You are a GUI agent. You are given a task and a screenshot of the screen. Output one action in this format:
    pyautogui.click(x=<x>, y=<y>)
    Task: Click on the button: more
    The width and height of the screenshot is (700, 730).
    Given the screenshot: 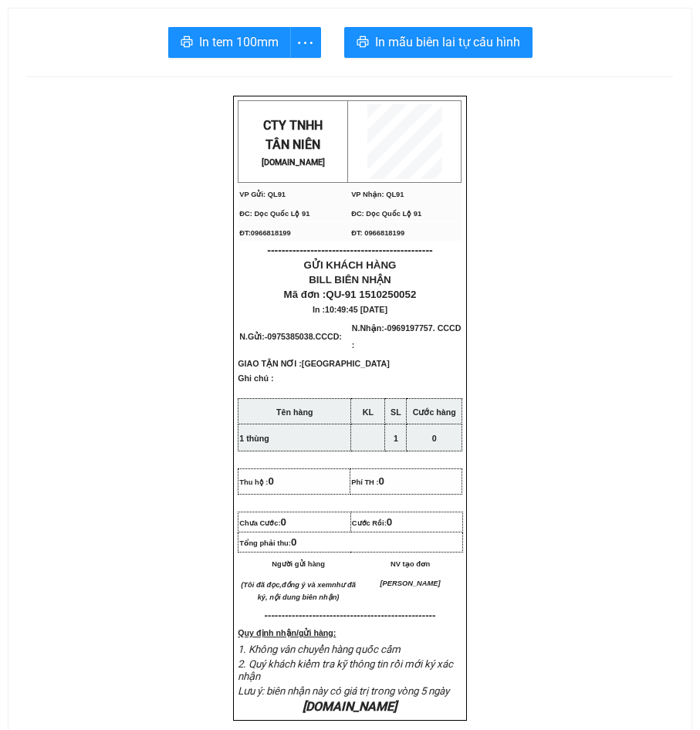 What is the action you would take?
    pyautogui.click(x=306, y=43)
    